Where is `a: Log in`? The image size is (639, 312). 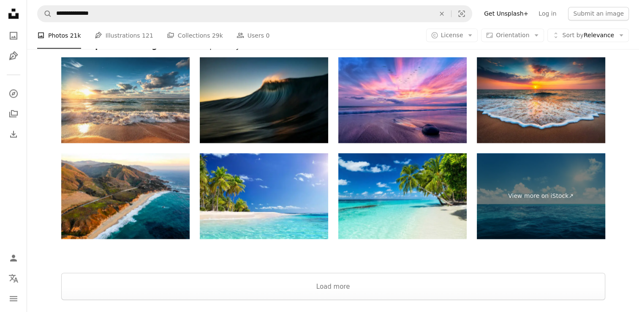 a: Log in is located at coordinates (547, 14).